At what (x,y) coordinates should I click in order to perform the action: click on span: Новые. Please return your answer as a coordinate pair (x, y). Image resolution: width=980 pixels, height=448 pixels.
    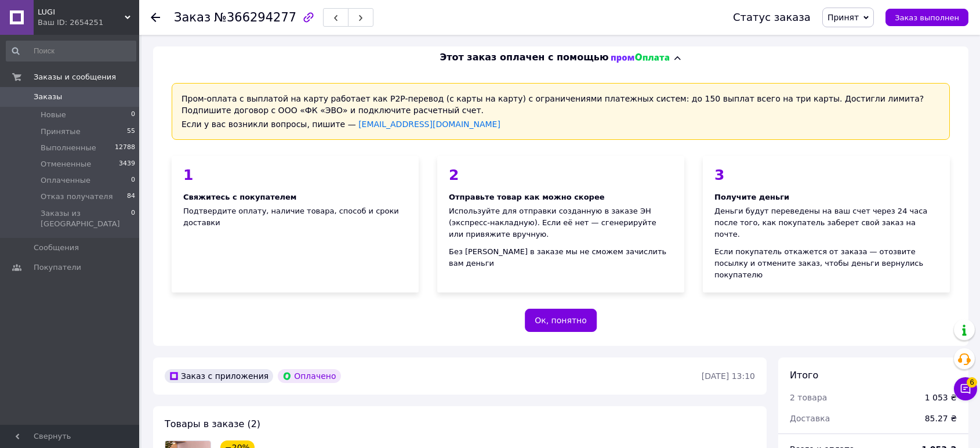
    Looking at the image, I should click on (53, 115).